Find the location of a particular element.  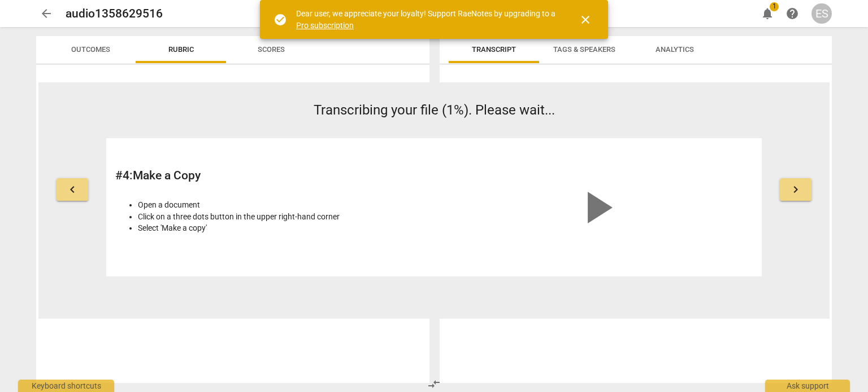

span: arrow_back is located at coordinates (47, 14).